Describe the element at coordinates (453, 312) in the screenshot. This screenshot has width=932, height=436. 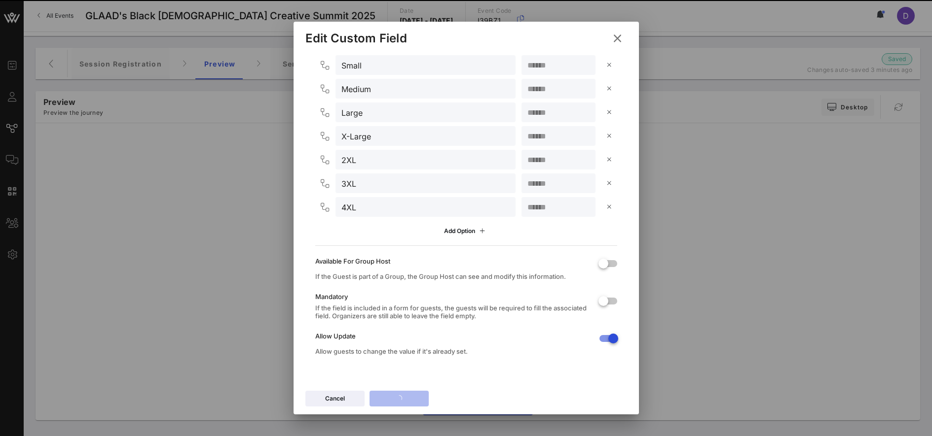
I see `div: If the field is included in a form for guests, the guests will be required to fill the associated...` at that location.